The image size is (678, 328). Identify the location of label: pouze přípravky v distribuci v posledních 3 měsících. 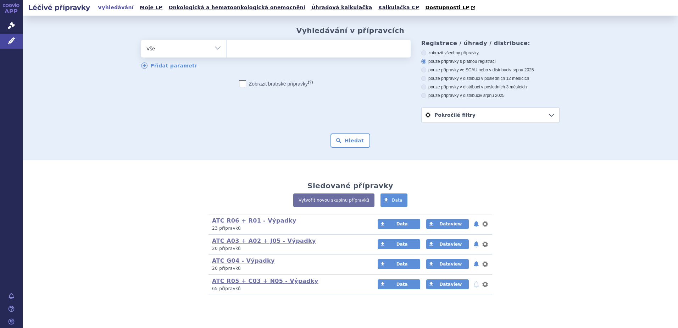
(490, 87).